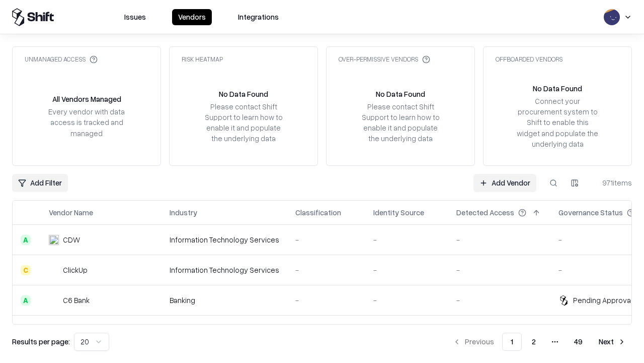 The width and height of the screenshot is (644, 363). I want to click on button: Issues, so click(135, 17).